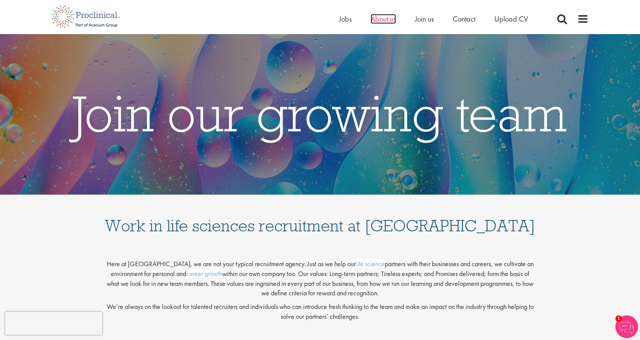 This screenshot has height=340, width=640. Describe the element at coordinates (204, 273) in the screenshot. I see `a: career growth` at that location.